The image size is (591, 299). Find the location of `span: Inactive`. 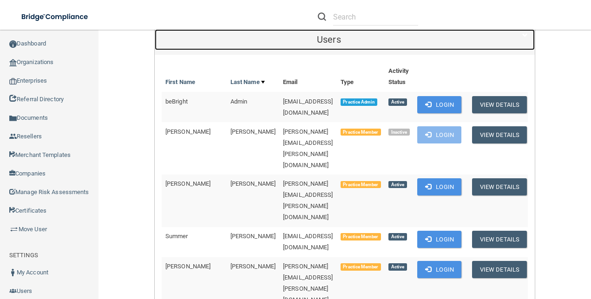

span: Inactive is located at coordinates (399, 132).